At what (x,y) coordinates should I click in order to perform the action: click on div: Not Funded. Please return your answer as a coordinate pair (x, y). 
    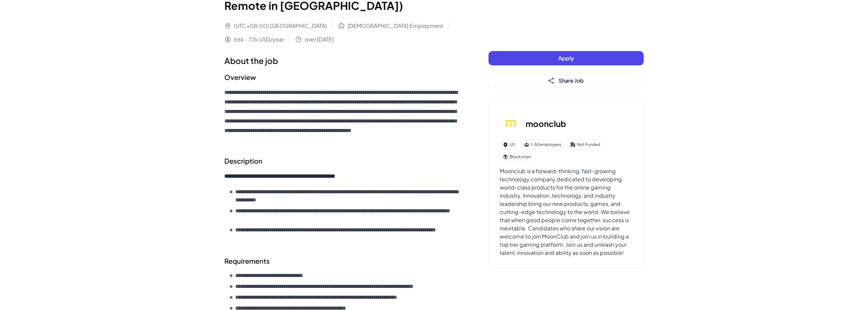
    Looking at the image, I should click on (585, 145).